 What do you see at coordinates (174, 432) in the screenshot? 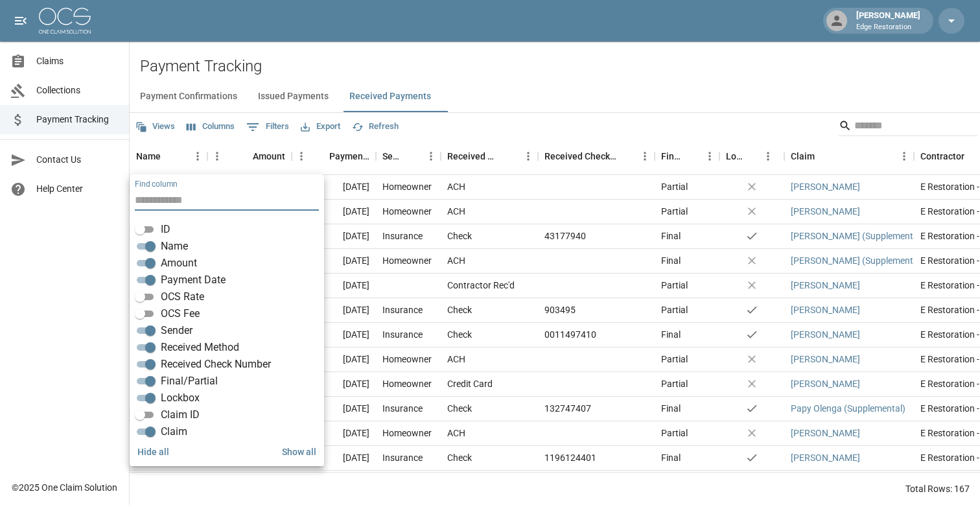
I see `span: Claim` at bounding box center [174, 432].